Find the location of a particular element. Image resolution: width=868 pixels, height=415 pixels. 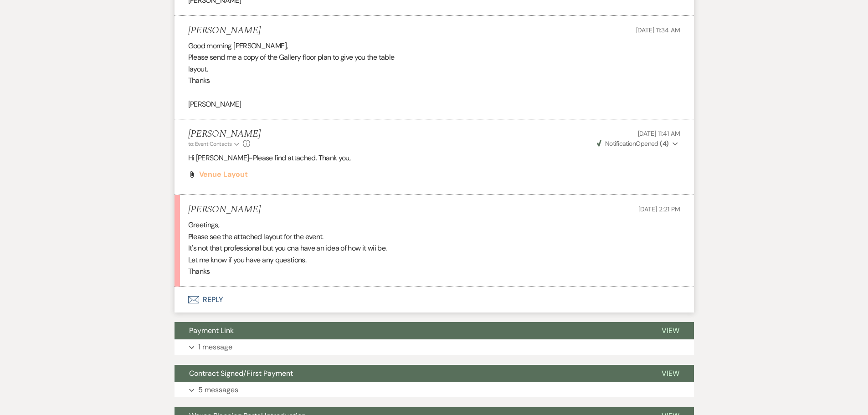

button: to: Event Contacts is located at coordinates (214, 144).